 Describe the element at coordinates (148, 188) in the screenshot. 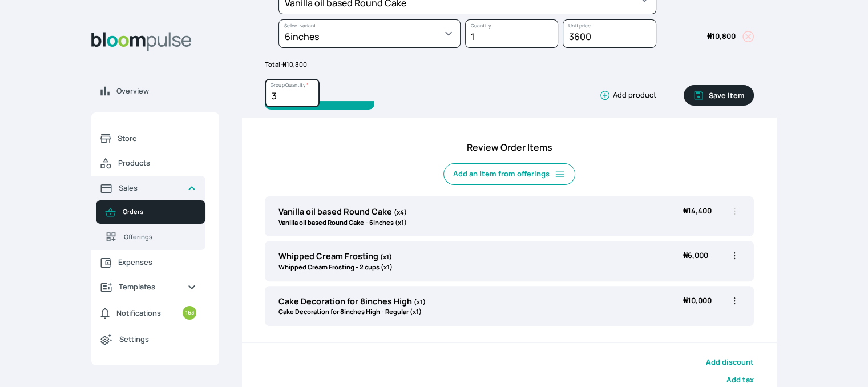

I see `a: Sales` at that location.